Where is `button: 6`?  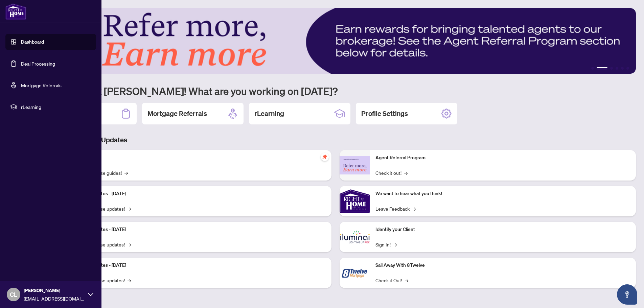 button: 6 is located at coordinates (628, 68).